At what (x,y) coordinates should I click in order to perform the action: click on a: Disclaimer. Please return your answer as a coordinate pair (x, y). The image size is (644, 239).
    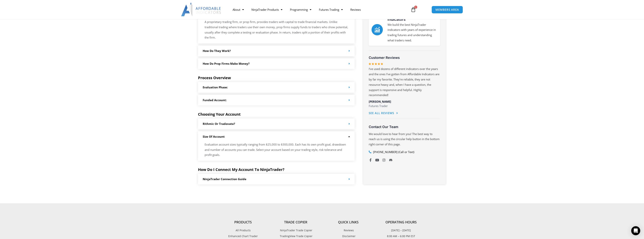
    Looking at the image, I should click on (348, 236).